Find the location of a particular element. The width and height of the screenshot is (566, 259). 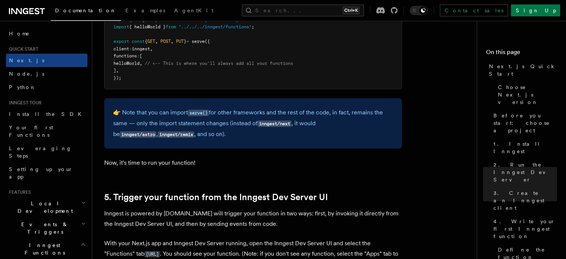

span: const is located at coordinates (138, 41).